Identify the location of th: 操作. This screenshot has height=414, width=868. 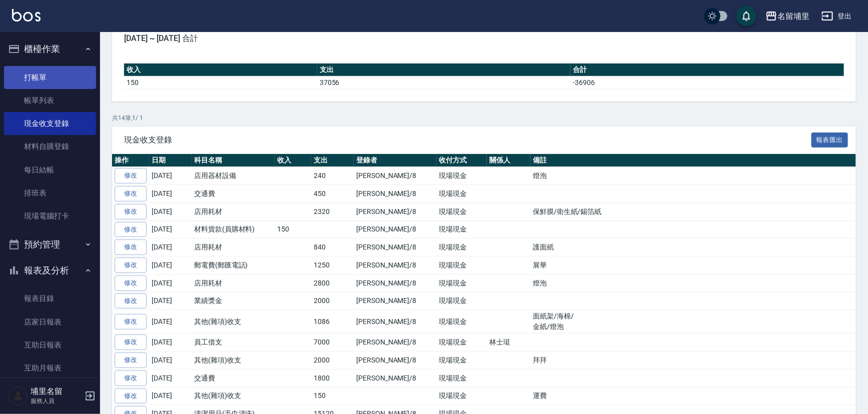
(130, 160).